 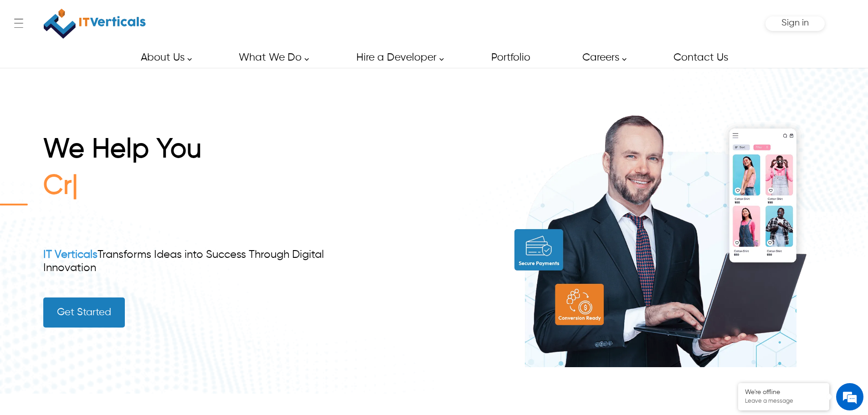 I want to click on a: What We Do, so click(x=271, y=57).